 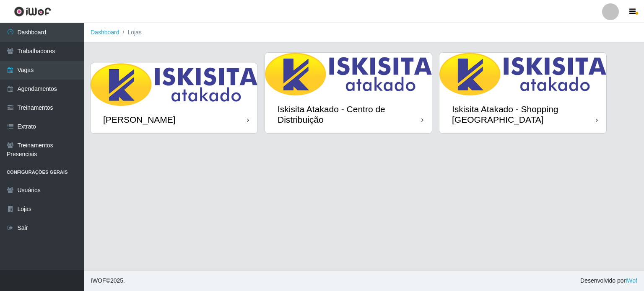 I want to click on span: Desenvolvido por, so click(x=609, y=281).